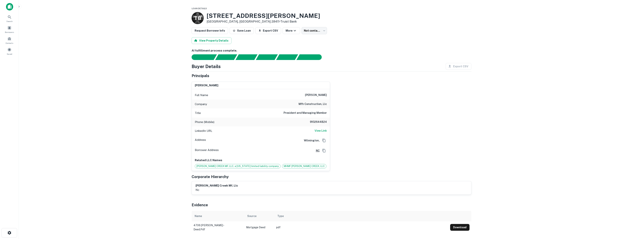  I want to click on a: Search, so click(9, 19).